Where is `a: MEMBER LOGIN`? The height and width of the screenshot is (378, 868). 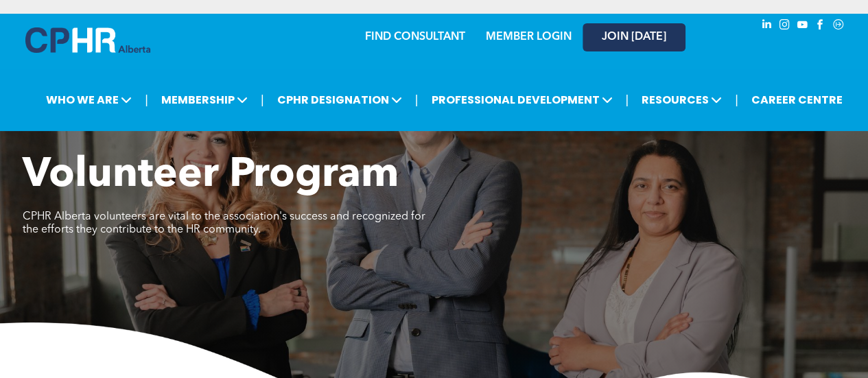
a: MEMBER LOGIN is located at coordinates (528, 37).